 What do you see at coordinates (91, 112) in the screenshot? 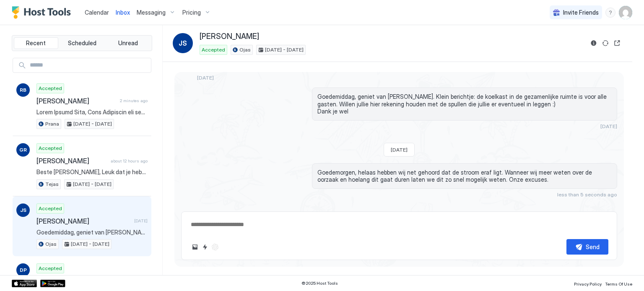
I see `span: Lorem Ipsumd Sita, Cons Adipiscin eli sedd eiusmodtem. Incididu utlabo etdoloremagn ali enim. Adm...` at bounding box center [91, 112].